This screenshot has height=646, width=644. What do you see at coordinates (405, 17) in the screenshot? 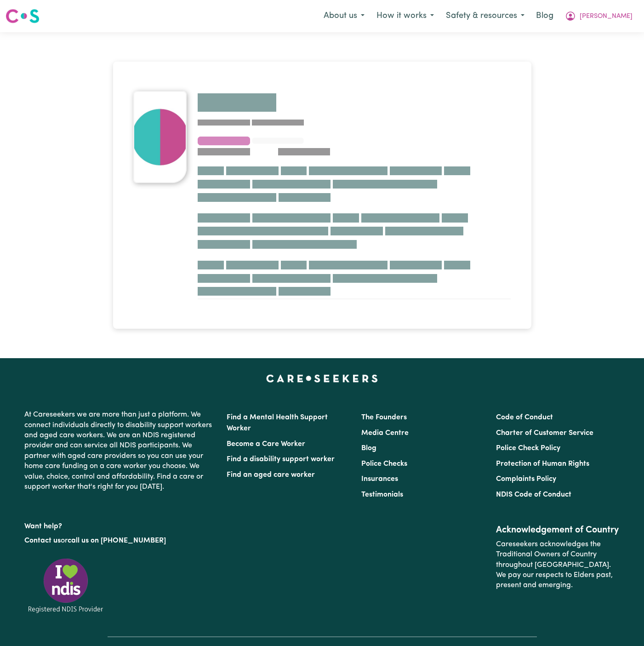
I see `button: How it works` at bounding box center [405, 17].